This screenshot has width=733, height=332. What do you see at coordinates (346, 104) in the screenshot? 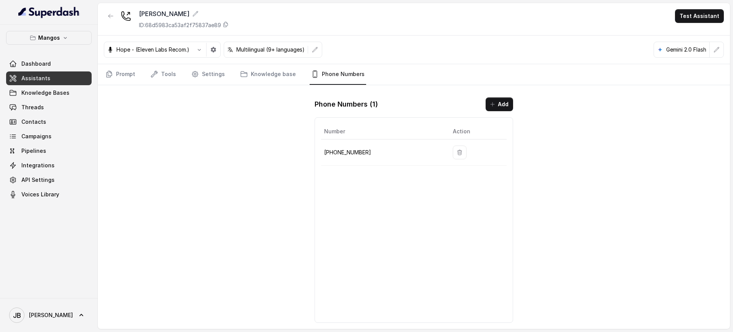
I see `h1: Phone Numbers ( 1 )` at bounding box center [346, 104].